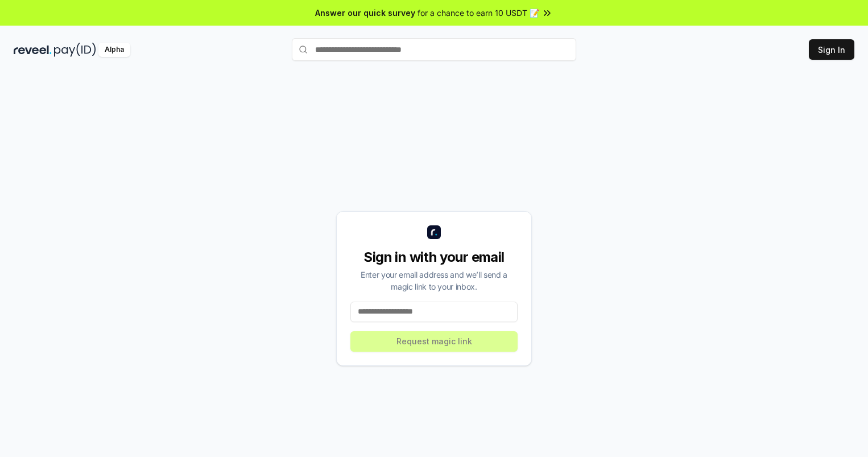  I want to click on span: for a chance to earn 10 USDT 📝, so click(479, 12).